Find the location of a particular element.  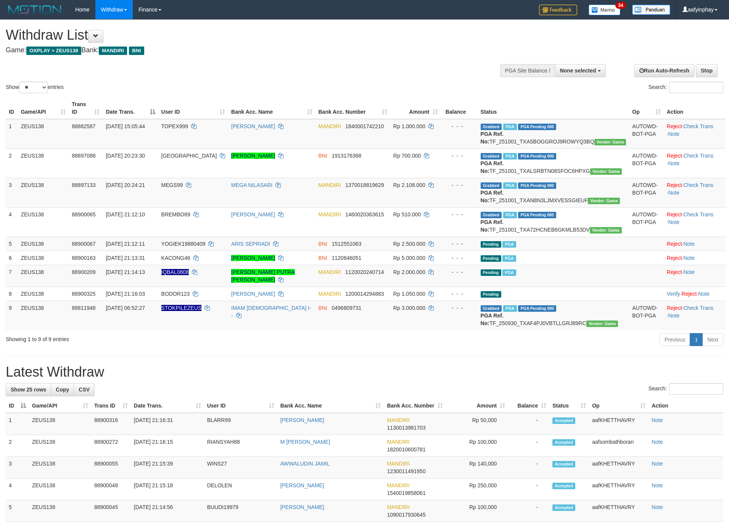

span: 88811948 is located at coordinates (83, 308).